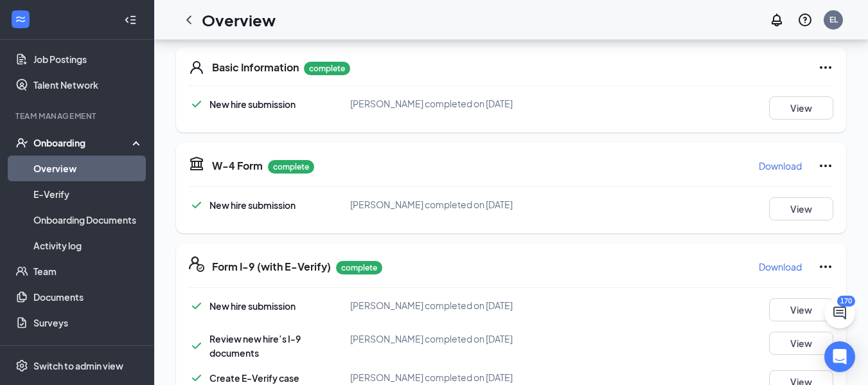 The image size is (868, 385). Describe the element at coordinates (78, 366) in the screenshot. I see `div: Switch to admin view` at that location.